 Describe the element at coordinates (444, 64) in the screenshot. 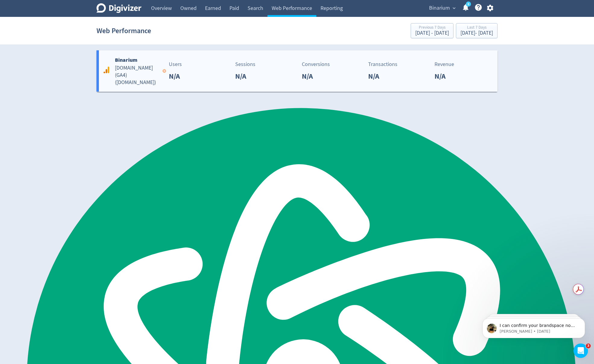

I see `p: Revenue` at that location.